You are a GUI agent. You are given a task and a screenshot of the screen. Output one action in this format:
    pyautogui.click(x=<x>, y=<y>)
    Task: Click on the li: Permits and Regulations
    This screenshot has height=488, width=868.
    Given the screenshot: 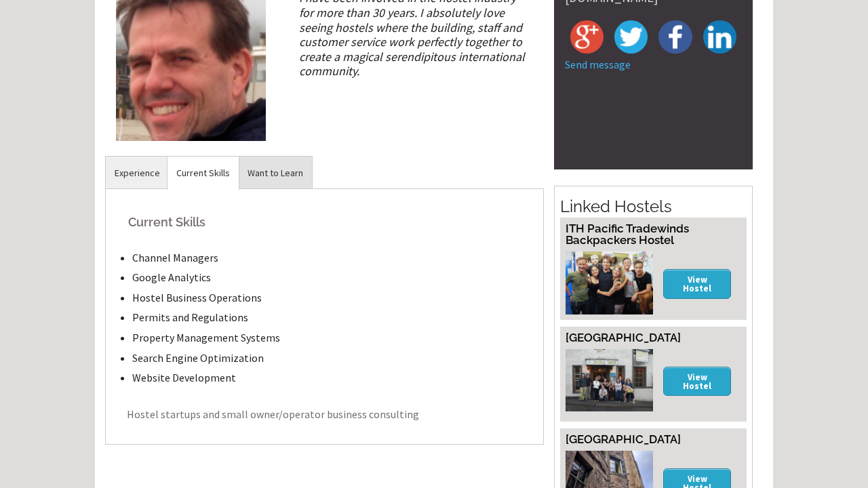 What is the action you would take?
    pyautogui.click(x=332, y=318)
    